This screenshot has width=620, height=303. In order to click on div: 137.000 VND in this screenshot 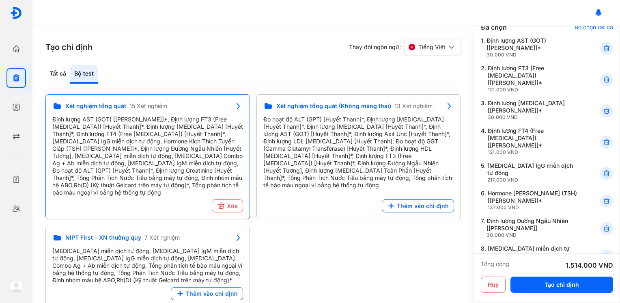, I will do `click(534, 207)`.